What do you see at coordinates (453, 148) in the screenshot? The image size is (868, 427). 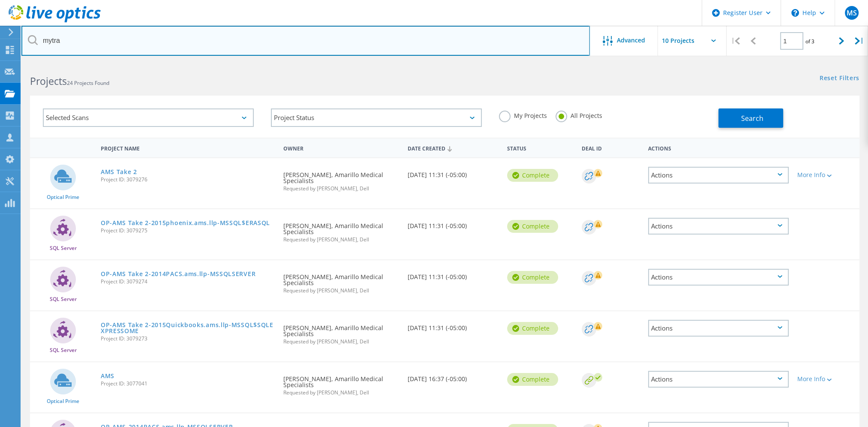 I see `div: Date Created` at bounding box center [453, 148].